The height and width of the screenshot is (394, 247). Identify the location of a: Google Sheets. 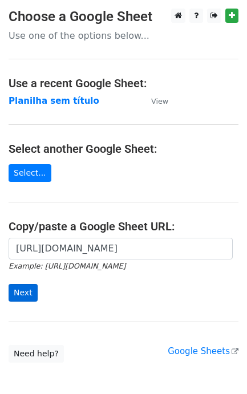
(203, 351).